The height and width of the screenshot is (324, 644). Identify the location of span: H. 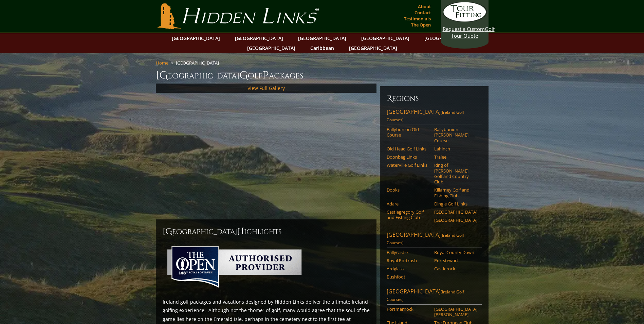
(241, 232).